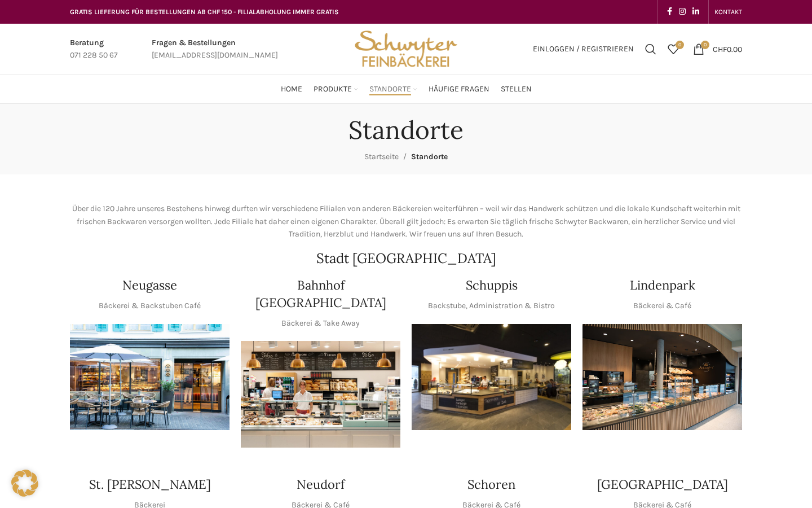 The width and height of the screenshot is (812, 508). I want to click on bdi: 0.00, so click(728, 48).